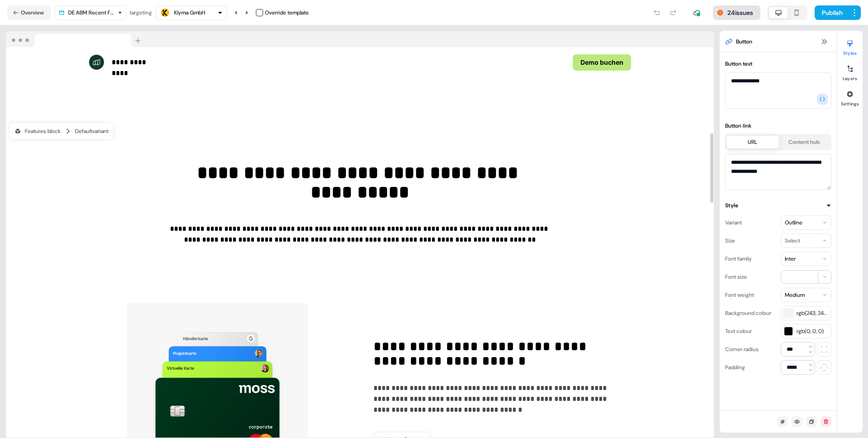 The width and height of the screenshot is (868, 438). What do you see at coordinates (739, 64) in the screenshot?
I see `label: Button text` at bounding box center [739, 64].